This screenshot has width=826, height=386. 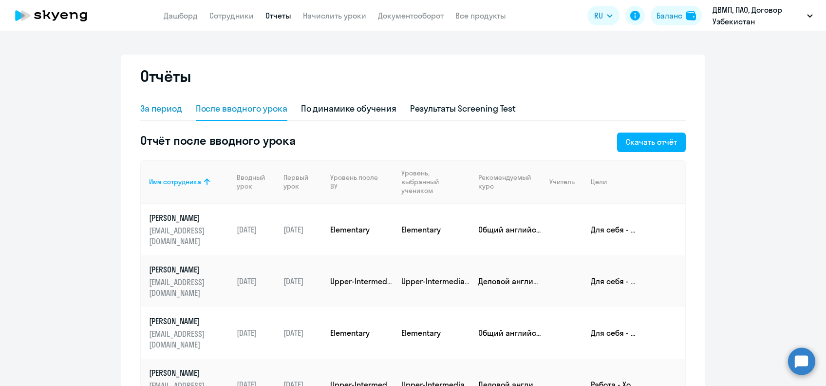 What do you see at coordinates (278, 16) in the screenshot?
I see `a: Отчеты` at bounding box center [278, 16].